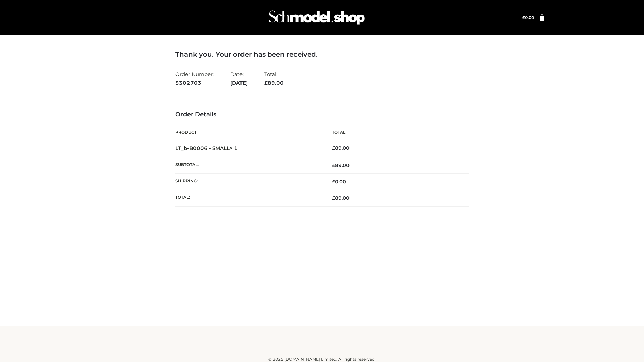 Image resolution: width=644 pixels, height=362 pixels. I want to click on h3: Thank you. Your order has been received., so click(322, 54).